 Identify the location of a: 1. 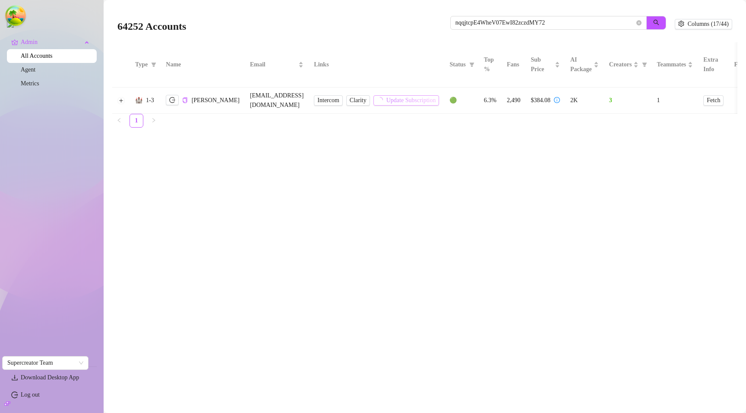
(136, 121).